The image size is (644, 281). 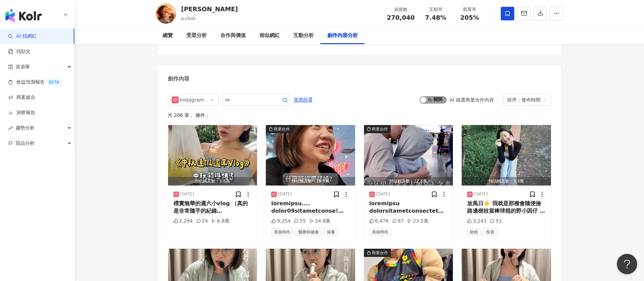 I want to click on button: 預估觸及數：3.3萬, so click(x=506, y=156).